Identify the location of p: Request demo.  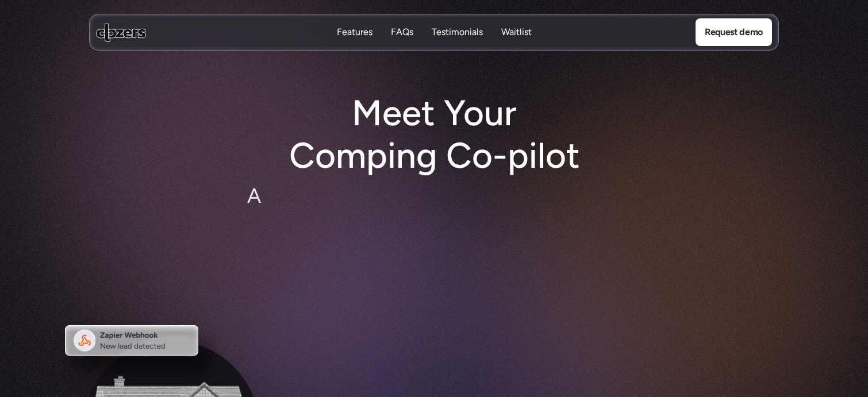
(733, 32).